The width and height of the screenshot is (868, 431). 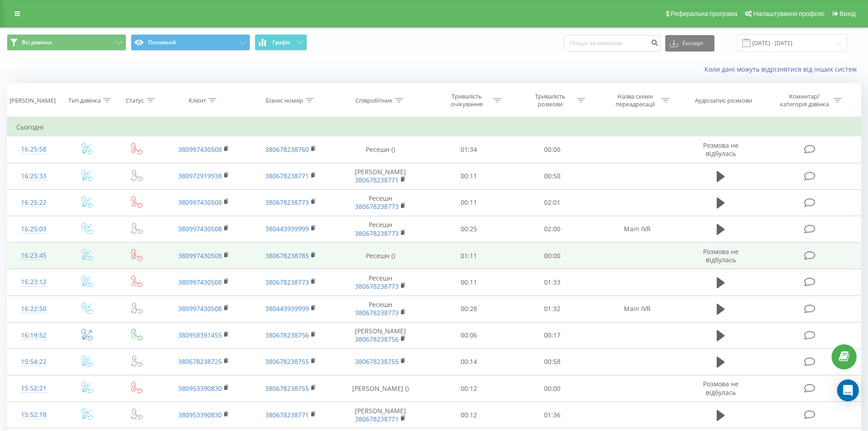 I want to click on input: Пошук за номером, so click(x=612, y=44).